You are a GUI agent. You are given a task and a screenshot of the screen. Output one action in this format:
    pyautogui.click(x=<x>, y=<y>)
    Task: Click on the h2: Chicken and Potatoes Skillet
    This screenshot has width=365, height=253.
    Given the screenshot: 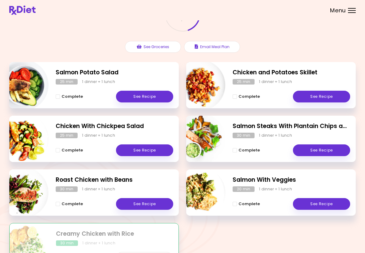 What is the action you would take?
    pyautogui.click(x=291, y=73)
    